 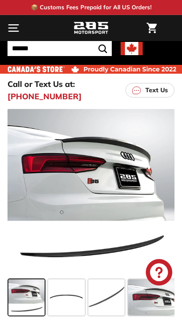 What do you see at coordinates (91, 7) in the screenshot?
I see `p: 📦 Customs Fees Prepaid for All US Orders!` at bounding box center [91, 7].